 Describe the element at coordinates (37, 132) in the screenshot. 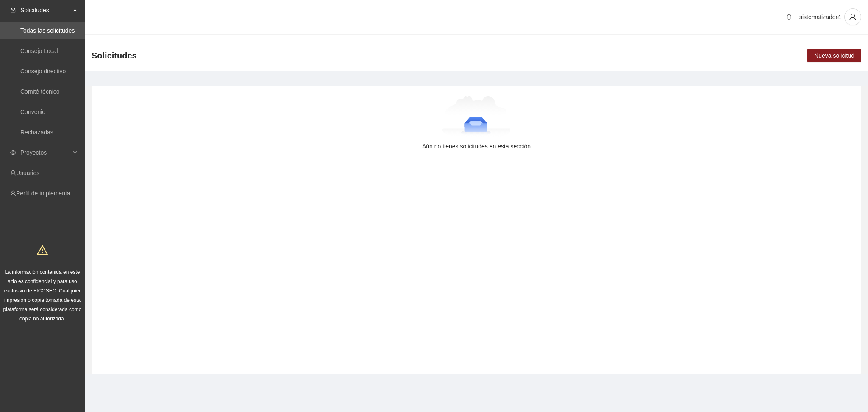

I see `a: Rechazadas` at that location.